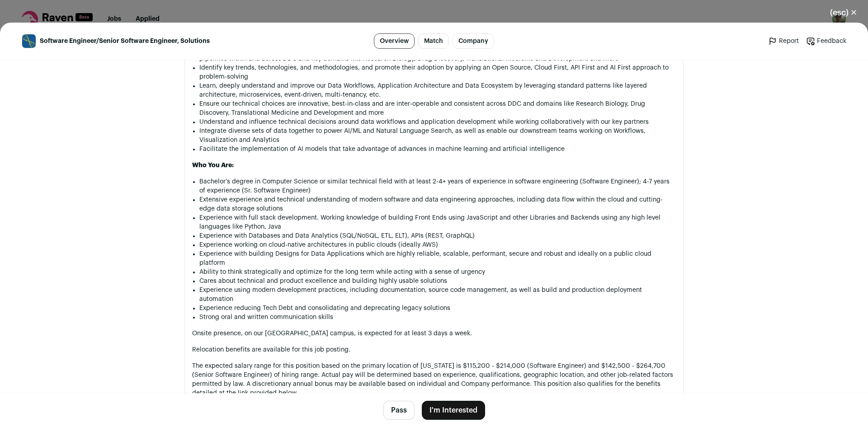 Image resolution: width=868 pixels, height=427 pixels. Describe the element at coordinates (437, 73) in the screenshot. I see `li: Identify key trends, technologies, and methodologies, and promote their adoption by applying an O...` at that location.